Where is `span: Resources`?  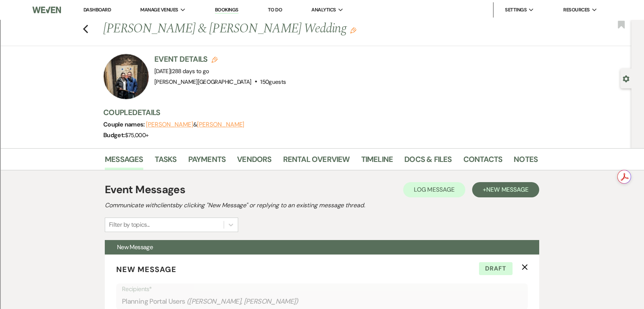
span: Resources is located at coordinates (576, 10).